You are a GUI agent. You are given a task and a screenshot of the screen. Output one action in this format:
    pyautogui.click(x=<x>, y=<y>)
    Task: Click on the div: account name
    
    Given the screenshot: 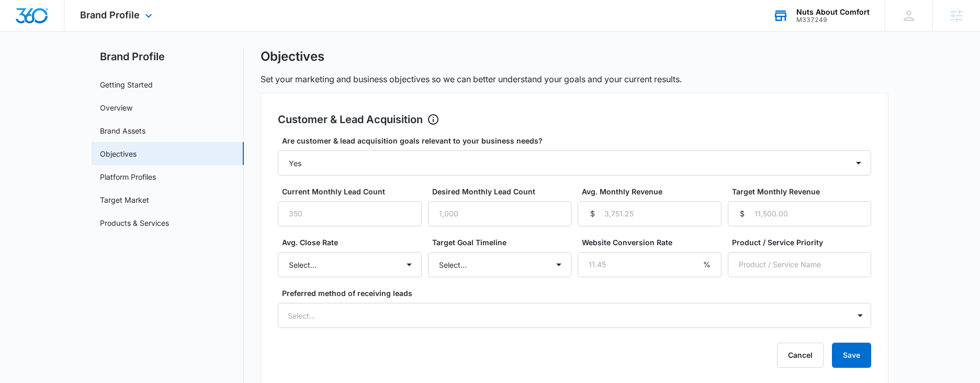 What is the action you would take?
    pyautogui.click(x=833, y=12)
    